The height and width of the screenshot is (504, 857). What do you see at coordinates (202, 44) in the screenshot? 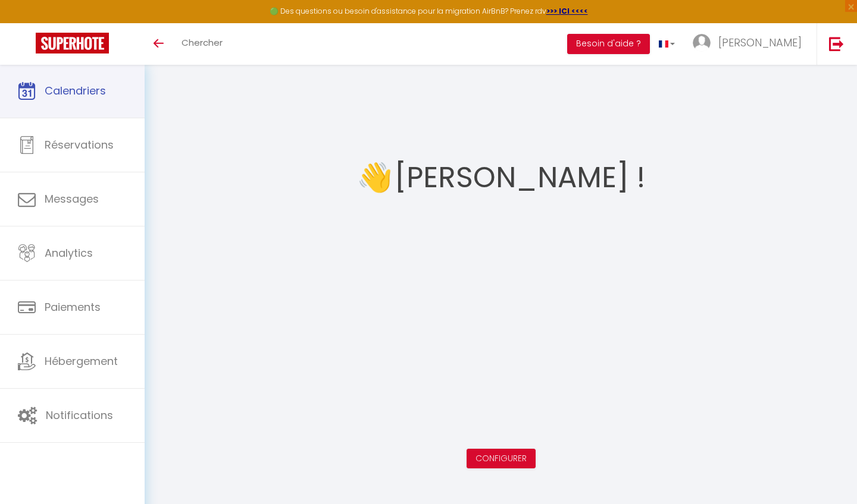
I see `a: Chercher` at bounding box center [202, 44].